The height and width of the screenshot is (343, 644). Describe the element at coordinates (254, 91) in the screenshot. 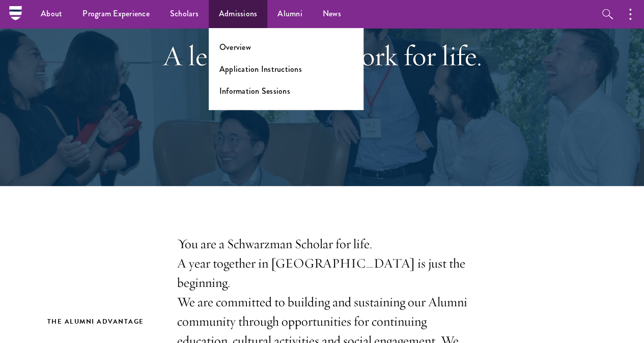

I see `a: Information Sessions` at that location.